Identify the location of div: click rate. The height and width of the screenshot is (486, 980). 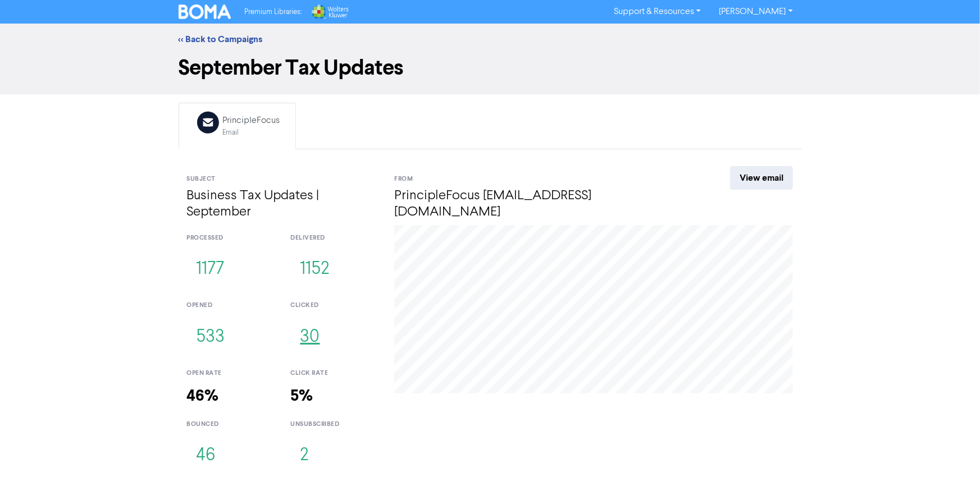
(334, 374).